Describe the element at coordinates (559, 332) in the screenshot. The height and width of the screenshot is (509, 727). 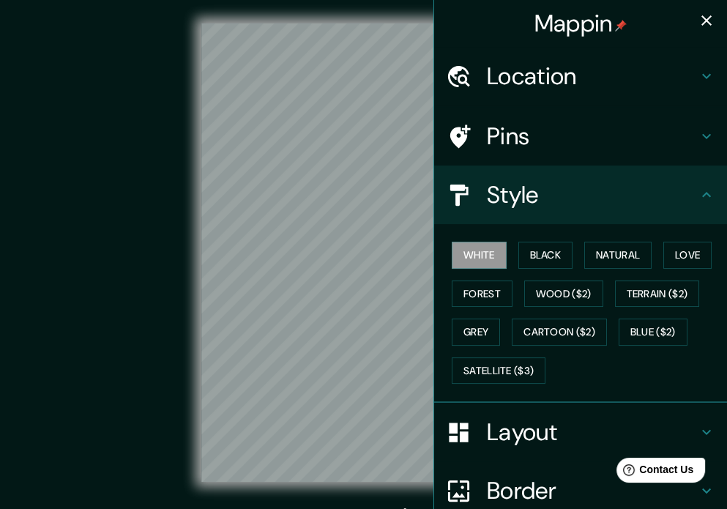
I see `button: Cartoon ($2)` at that location.